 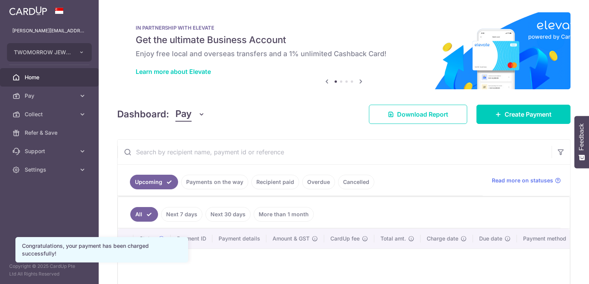 I want to click on a: Download Report, so click(x=418, y=114).